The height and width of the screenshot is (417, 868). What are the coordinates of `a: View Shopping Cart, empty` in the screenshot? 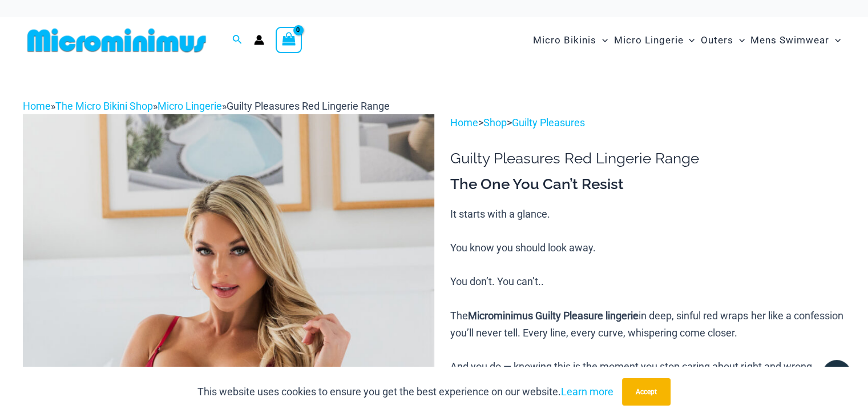 It's located at (289, 40).